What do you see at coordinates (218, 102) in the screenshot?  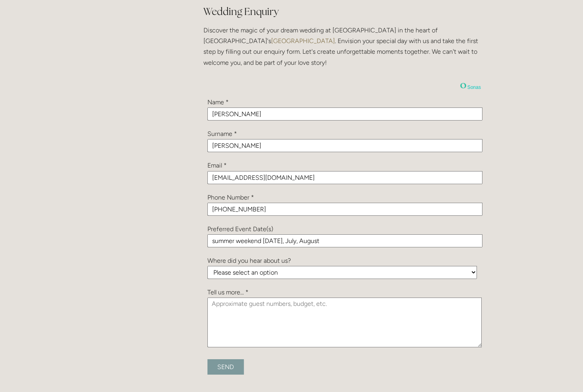 I see `label: Name *` at bounding box center [218, 102].